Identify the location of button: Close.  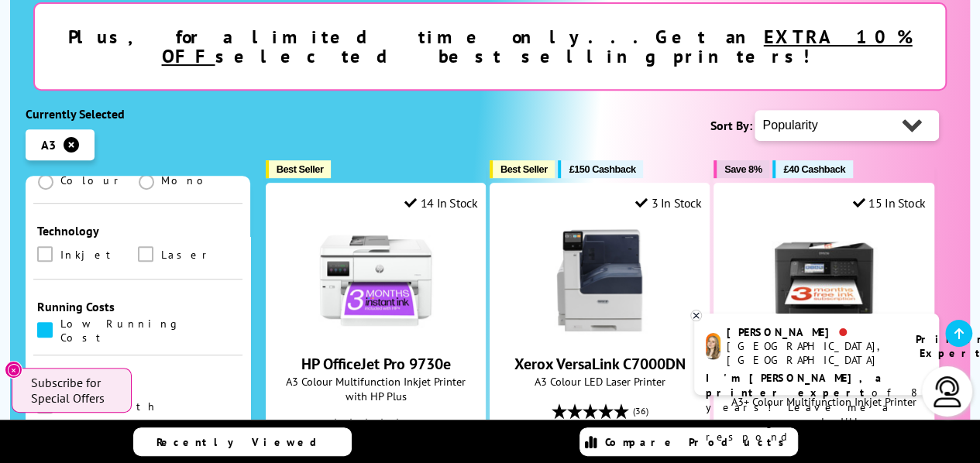
(13, 369).